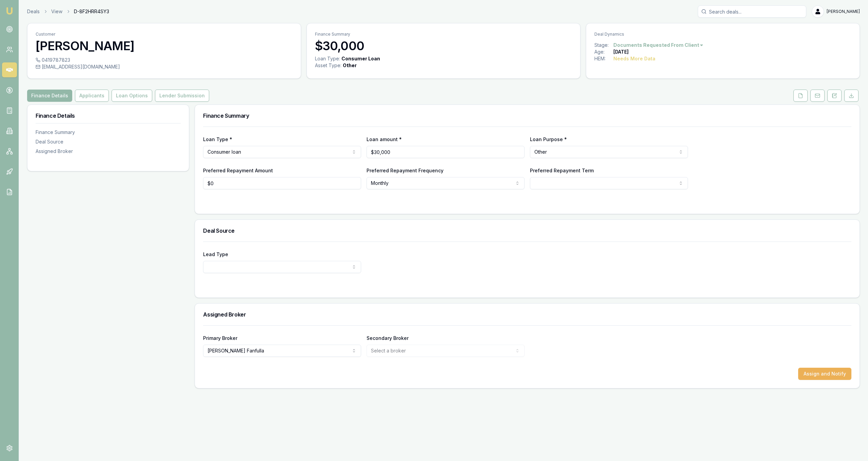 This screenshot has width=868, height=461. I want to click on label: Loan Type *, so click(218, 139).